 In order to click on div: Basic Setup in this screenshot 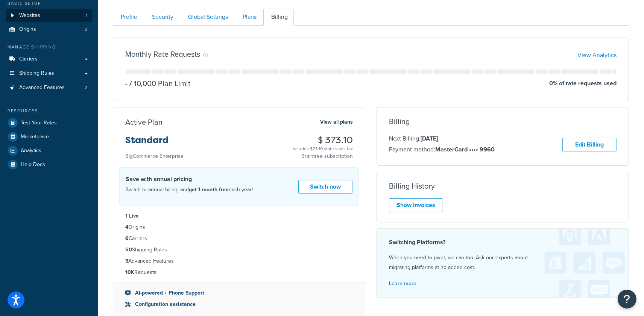, I will do `click(49, 3)`.